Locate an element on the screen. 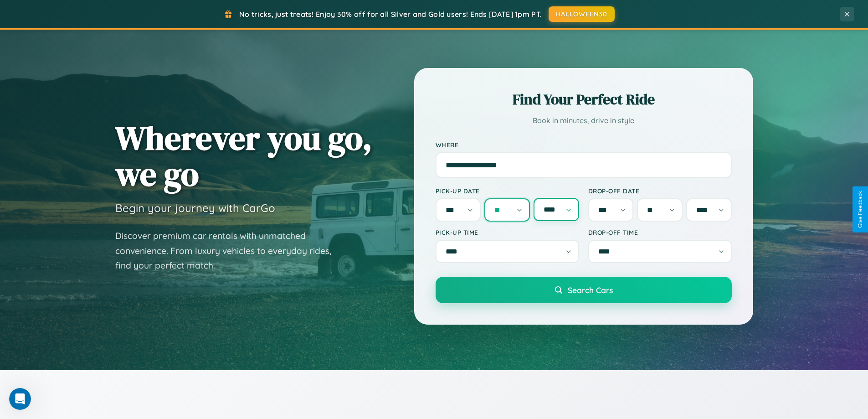 This screenshot has width=868, height=419. h3: Begin your journey with CarGo is located at coordinates (195, 208).